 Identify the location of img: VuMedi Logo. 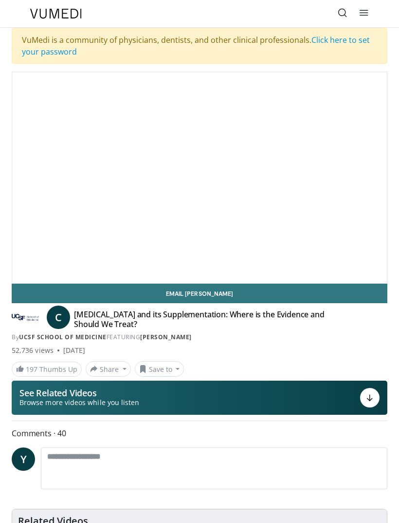
(56, 14).